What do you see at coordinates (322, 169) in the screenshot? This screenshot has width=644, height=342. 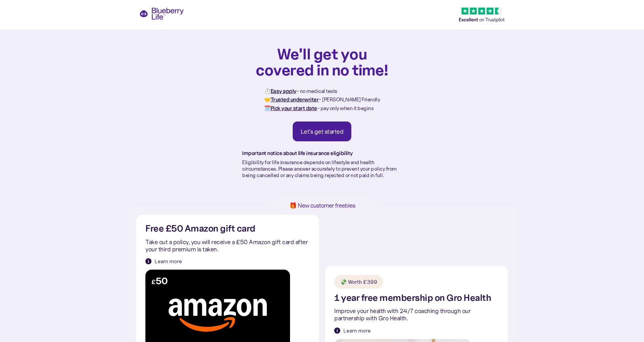 I see `p: Eligibility for life insurance depends on lifestyle and health circumstances. Please answer accur...` at bounding box center [322, 169].